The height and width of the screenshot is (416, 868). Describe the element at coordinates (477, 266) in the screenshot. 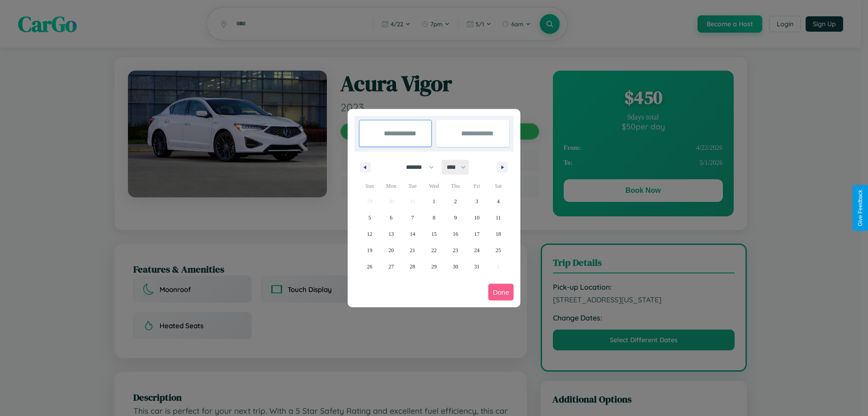

I see `button: 31` at that location.